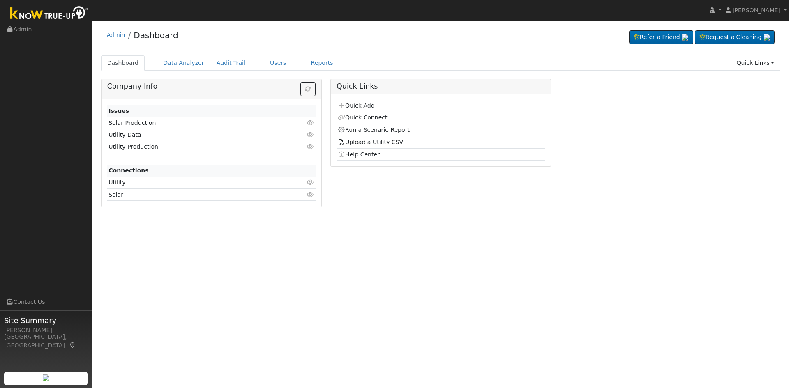 This screenshot has width=789, height=388. Describe the element at coordinates (373, 130) in the screenshot. I see `a: Run a Scenario Report` at that location.